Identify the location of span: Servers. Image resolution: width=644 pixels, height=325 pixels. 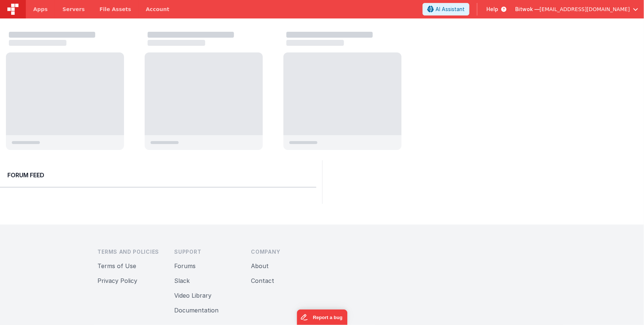
(73, 10).